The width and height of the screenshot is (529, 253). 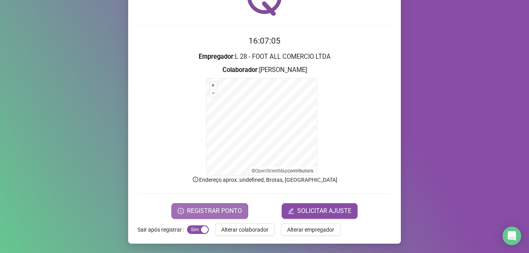 What do you see at coordinates (271, 171) in the screenshot?
I see `a: OpenStreetMap` at bounding box center [271, 171].